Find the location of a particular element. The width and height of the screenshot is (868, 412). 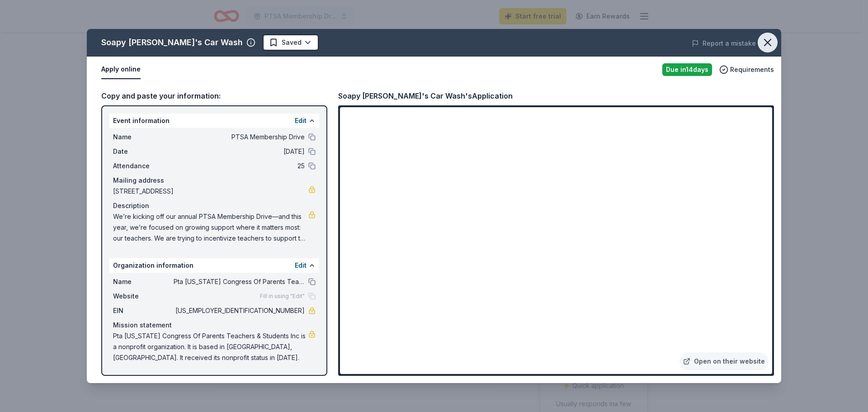

div: Mission statement is located at coordinates (214, 325).